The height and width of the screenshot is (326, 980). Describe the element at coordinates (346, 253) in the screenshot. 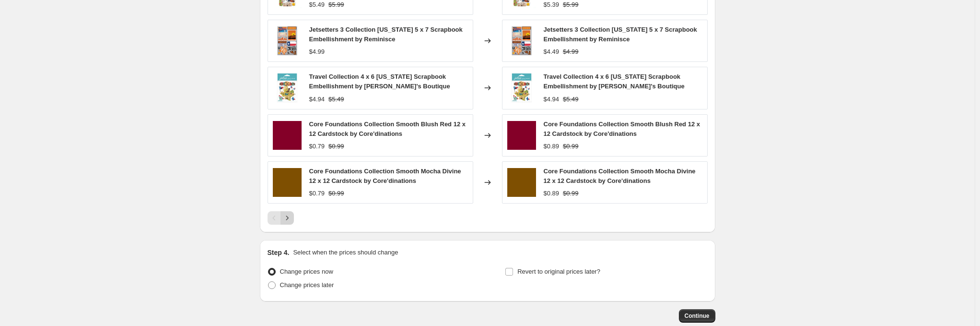

I see `p: Select when the prices should change` at that location.